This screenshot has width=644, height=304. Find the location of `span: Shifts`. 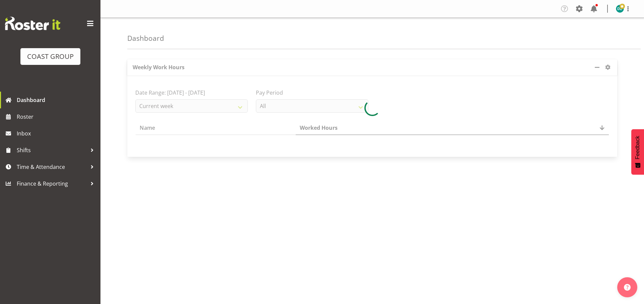

span: Shifts is located at coordinates (52, 150).